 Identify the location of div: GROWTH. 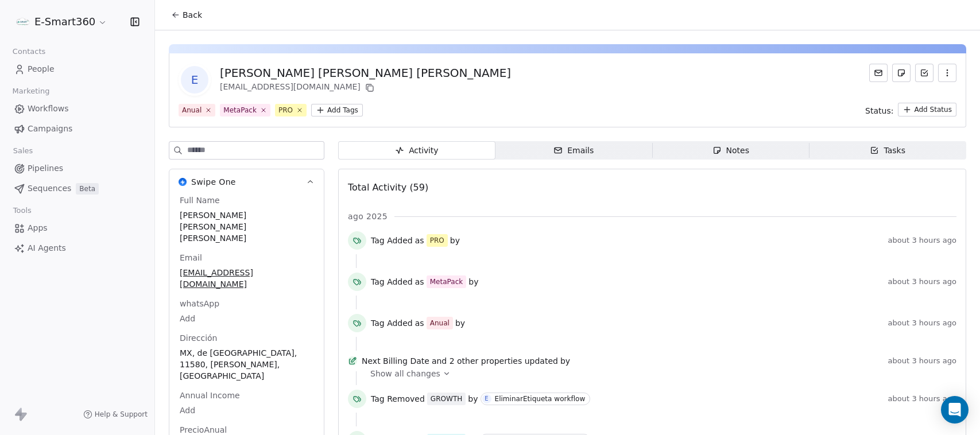
(446, 399).